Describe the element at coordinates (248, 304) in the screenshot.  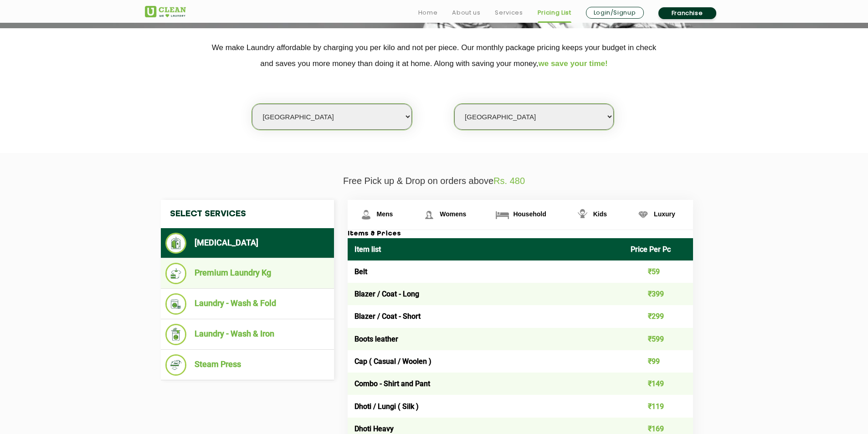
I see `li: Laundry - Wash & Fold` at that location.